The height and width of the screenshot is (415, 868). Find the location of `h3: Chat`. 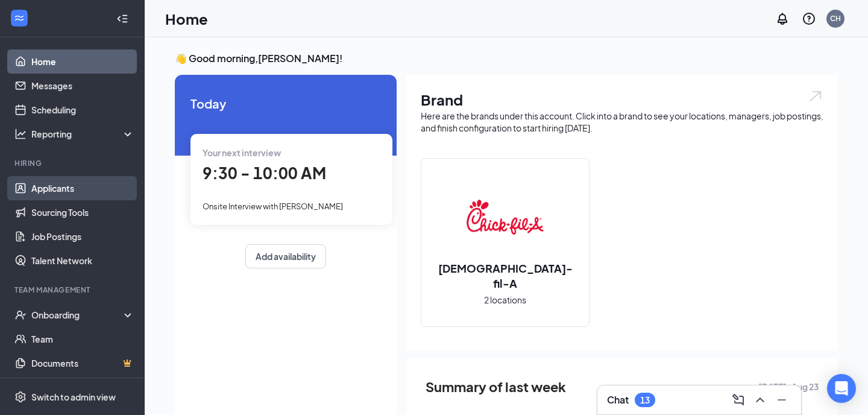

h3: Chat is located at coordinates (617, 400).